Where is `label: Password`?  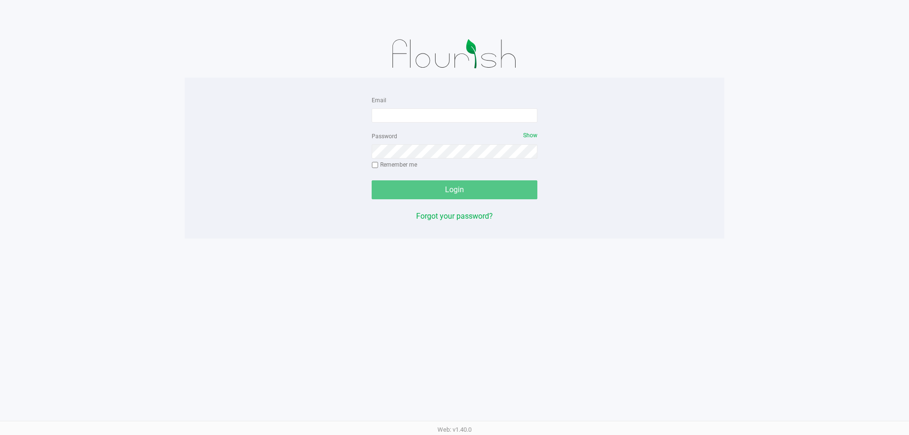 label: Password is located at coordinates (384, 136).